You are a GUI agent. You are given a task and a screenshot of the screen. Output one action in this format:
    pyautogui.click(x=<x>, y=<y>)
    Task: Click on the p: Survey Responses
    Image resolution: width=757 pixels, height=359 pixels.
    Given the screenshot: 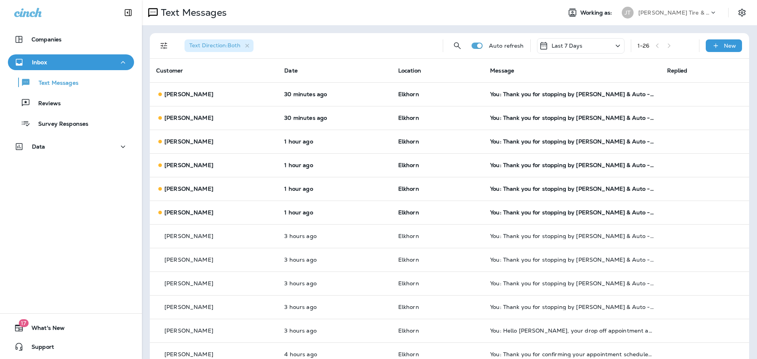 What is the action you would take?
    pyautogui.click(x=59, y=124)
    